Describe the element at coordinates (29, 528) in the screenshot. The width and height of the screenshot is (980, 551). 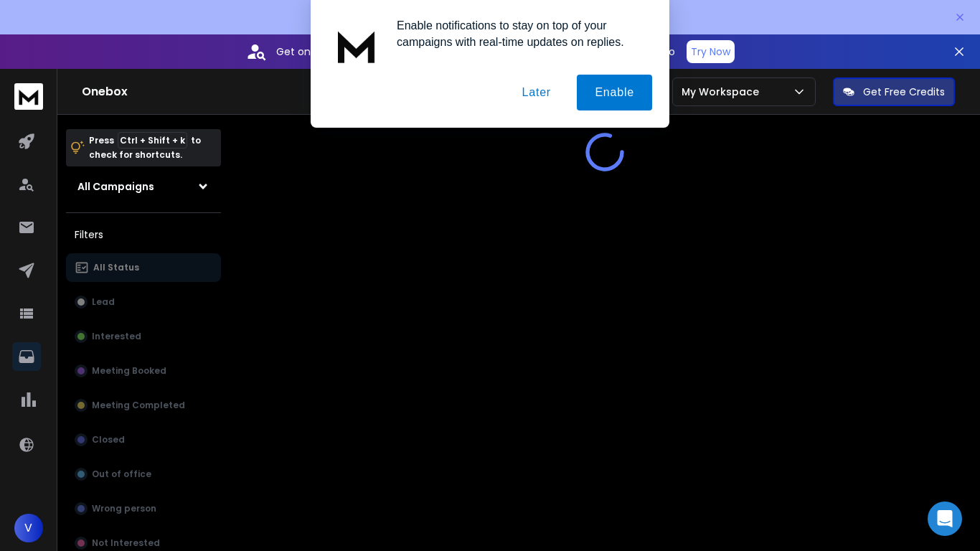
I see `button: V` at that location.